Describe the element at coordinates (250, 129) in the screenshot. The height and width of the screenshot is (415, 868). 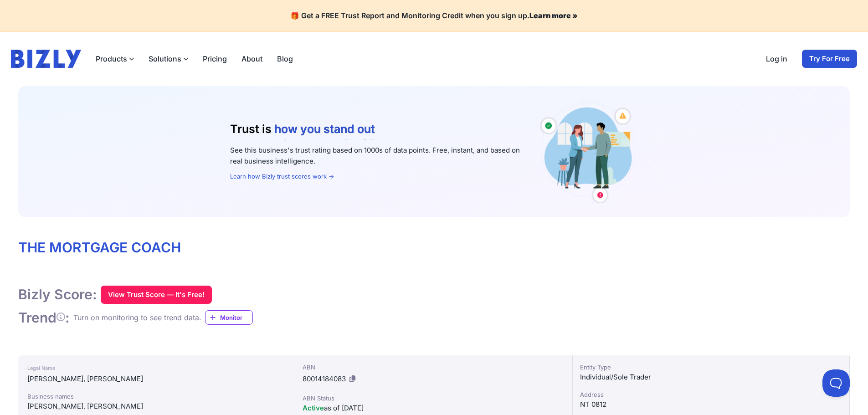
I see `span: Trust is` at that location.